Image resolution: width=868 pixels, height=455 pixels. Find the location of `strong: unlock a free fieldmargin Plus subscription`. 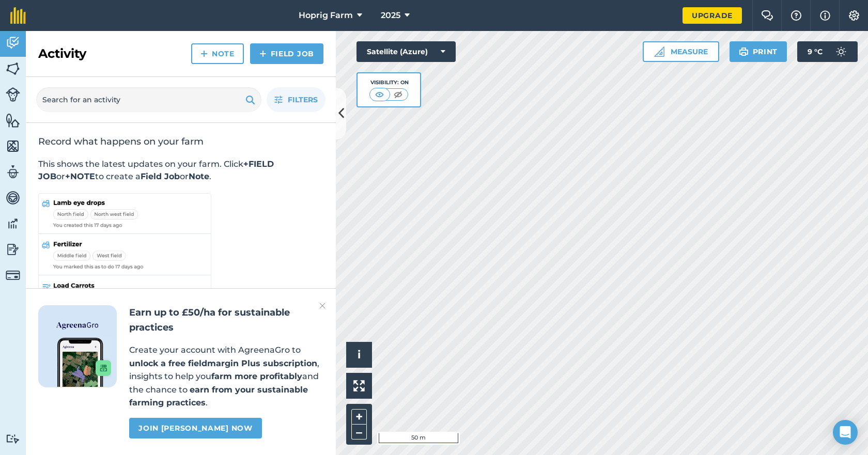

strong: unlock a free fieldmargin Plus subscription is located at coordinates (223, 364).